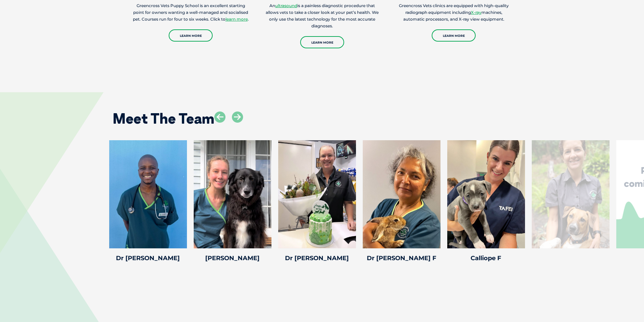  I want to click on p: Greencross Vets clinics are equipped with high-quality radiograph equipment including machines, a..., so click(454, 12).